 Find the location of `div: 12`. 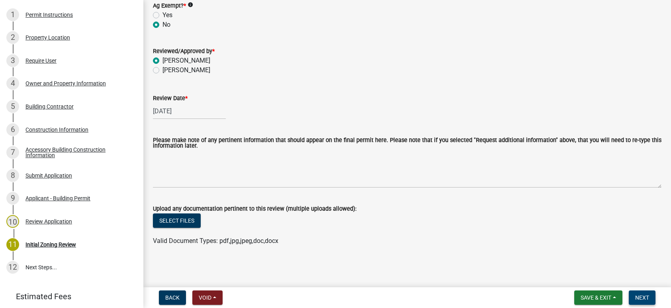

div: 12 is located at coordinates (13, 267).